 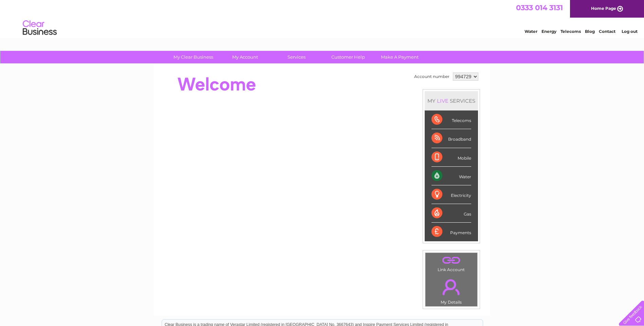 I want to click on a: My Account, so click(x=245, y=57).